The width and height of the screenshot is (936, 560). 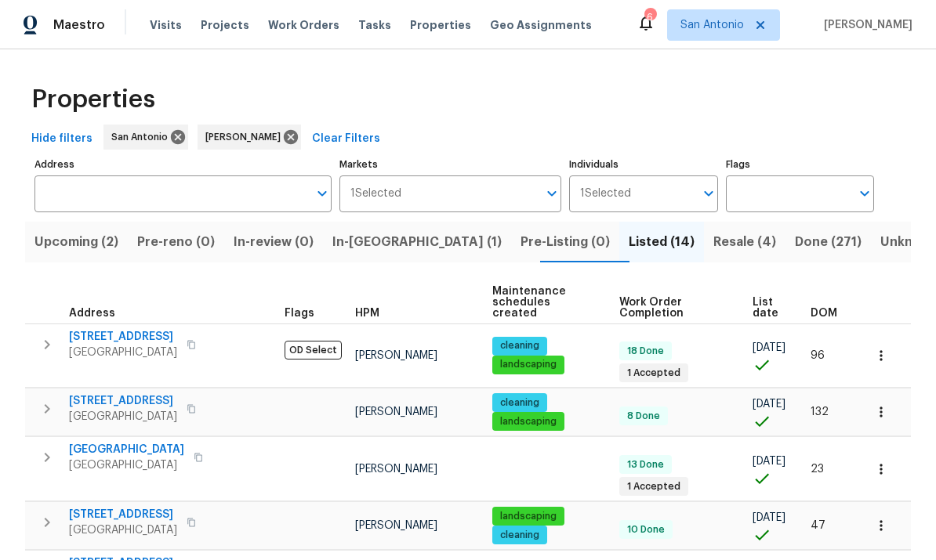 I want to click on span: Done (271), so click(x=828, y=242).